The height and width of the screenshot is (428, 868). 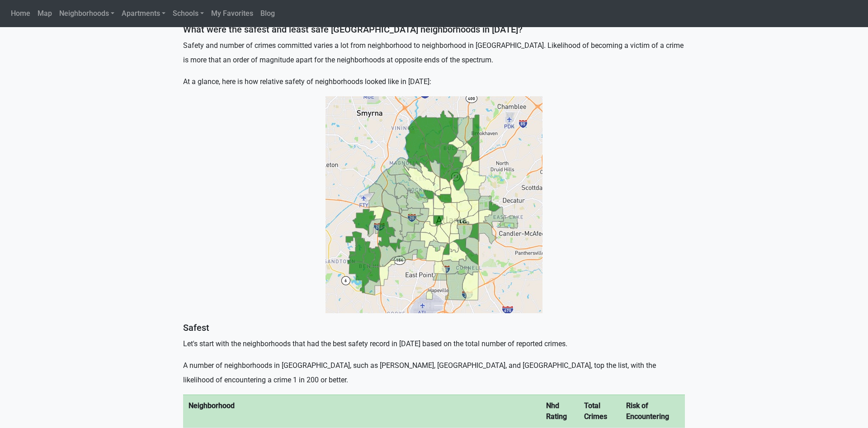 What do you see at coordinates (87, 14) in the screenshot?
I see `a: Neighborhoods` at bounding box center [87, 14].